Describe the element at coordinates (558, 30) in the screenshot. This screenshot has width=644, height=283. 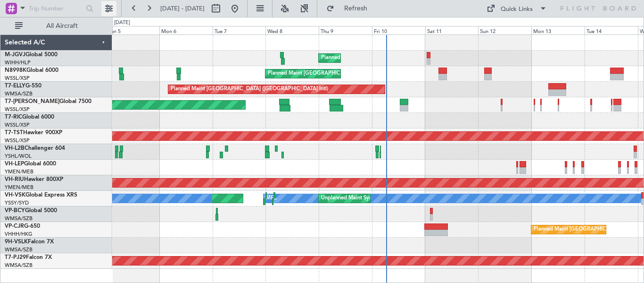
I see `div: Mon 13` at that location.